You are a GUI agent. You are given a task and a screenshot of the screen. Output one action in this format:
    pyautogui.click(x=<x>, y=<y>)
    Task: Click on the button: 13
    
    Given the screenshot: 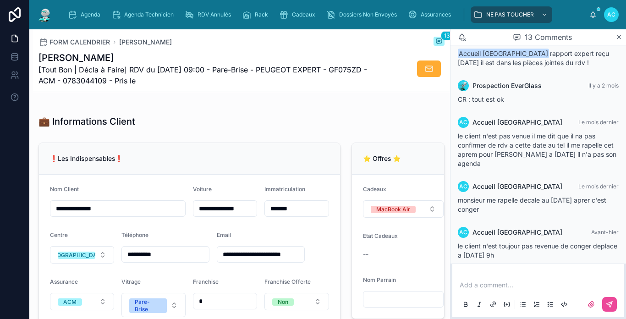 What is the action you would take?
    pyautogui.click(x=439, y=42)
    